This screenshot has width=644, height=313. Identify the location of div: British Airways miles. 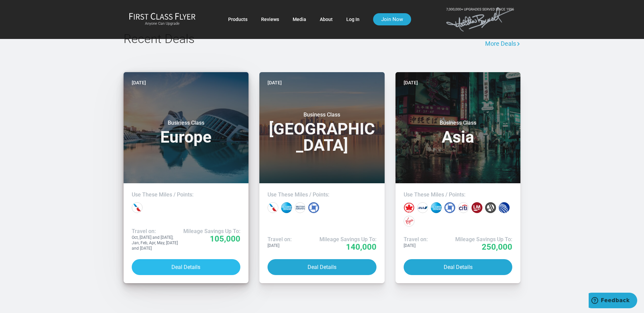
(300, 208).